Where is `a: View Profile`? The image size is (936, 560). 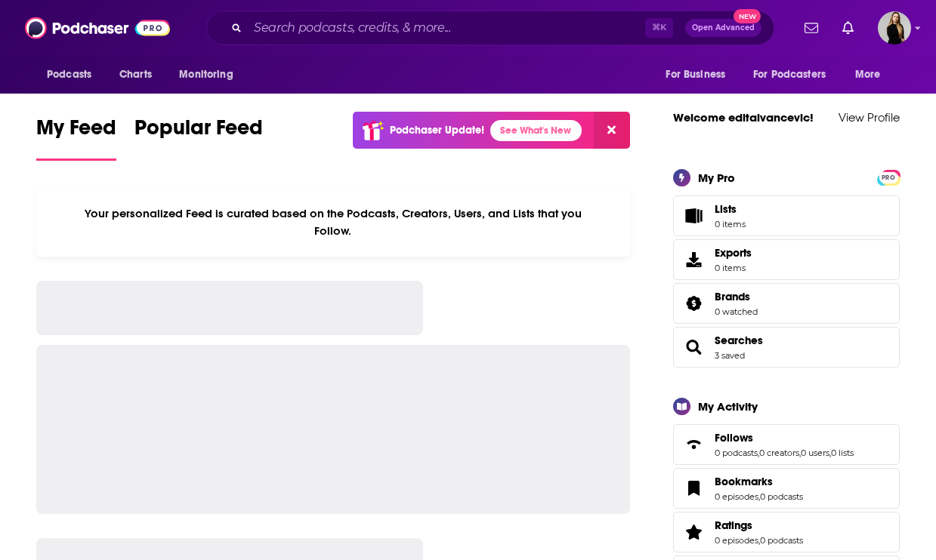
a: View Profile is located at coordinates (869, 117).